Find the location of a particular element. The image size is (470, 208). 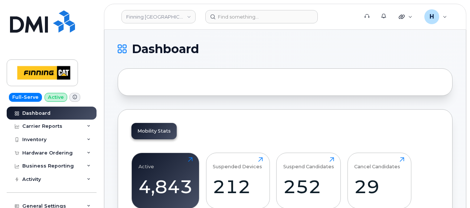

a: Suspended Devices212 is located at coordinates (238, 181).